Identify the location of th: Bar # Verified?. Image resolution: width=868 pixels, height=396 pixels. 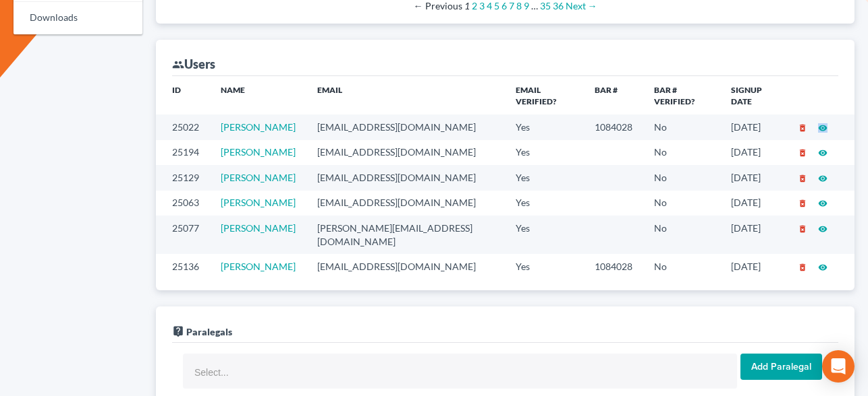
(682, 95).